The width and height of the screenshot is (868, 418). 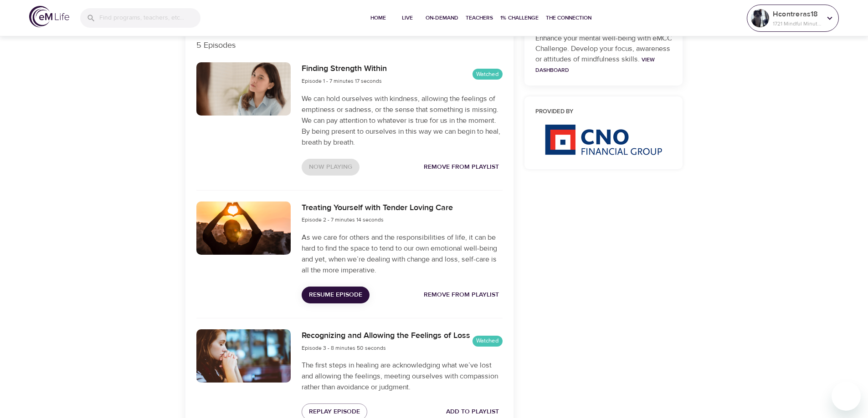 What do you see at coordinates (150, 18) in the screenshot?
I see `input: Find programs, teachers, etc...` at bounding box center [150, 18].